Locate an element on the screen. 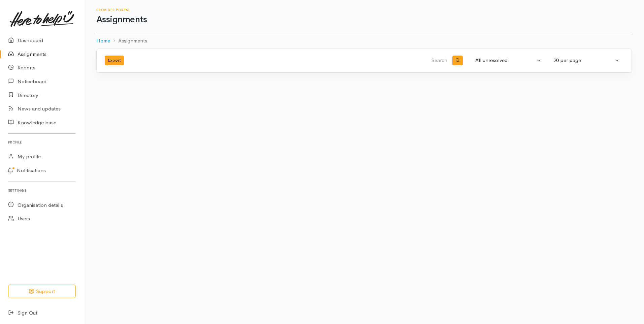 The height and width of the screenshot is (324, 644). nav: breadcrumb is located at coordinates (364, 41).